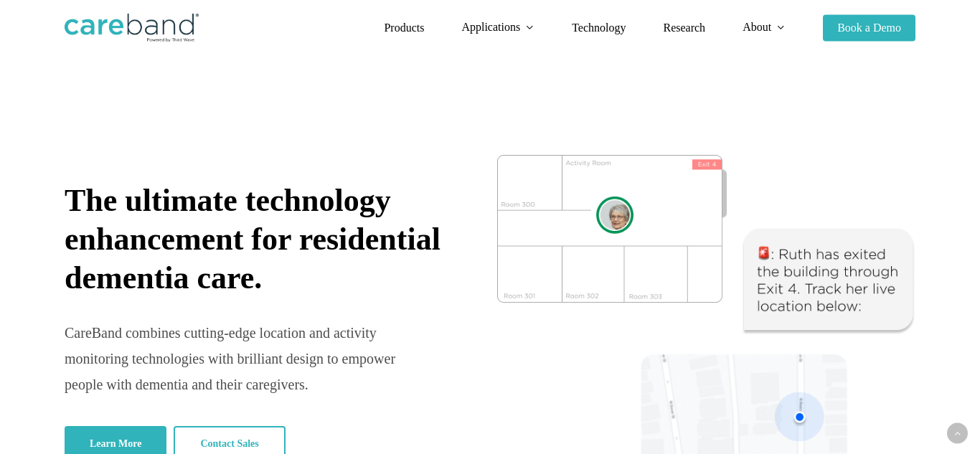 This screenshot has width=980, height=454. I want to click on span: Book a Demo, so click(868, 27).